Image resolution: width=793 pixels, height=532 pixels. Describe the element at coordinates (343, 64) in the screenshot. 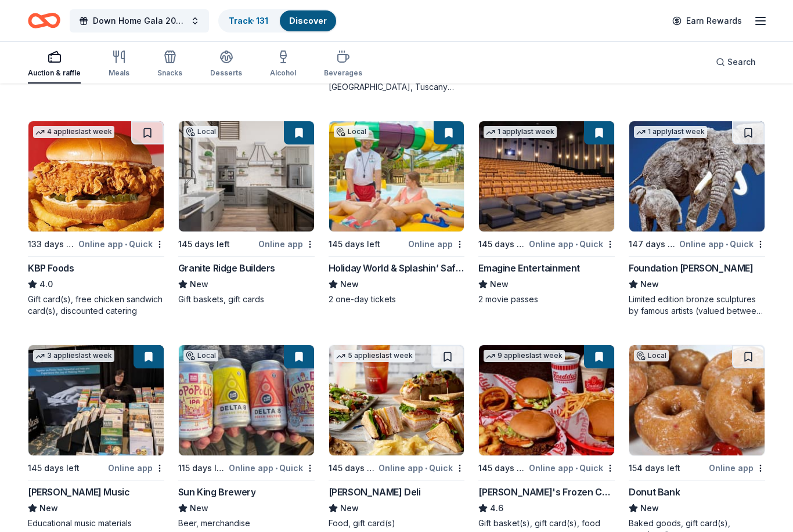

I see `button: Beverages` at that location.